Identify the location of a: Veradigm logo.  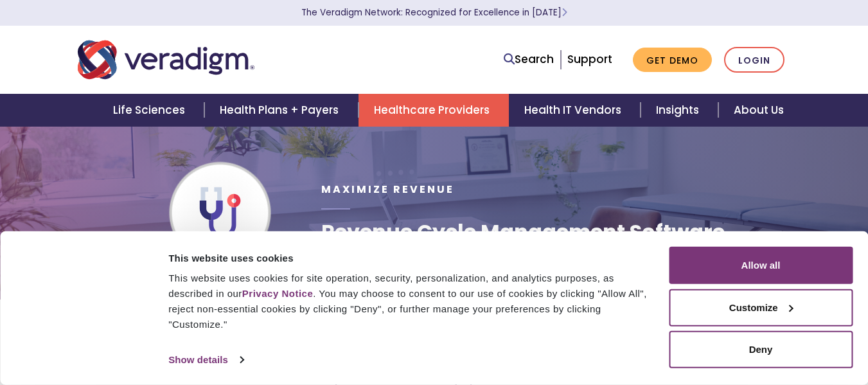
(166, 60).